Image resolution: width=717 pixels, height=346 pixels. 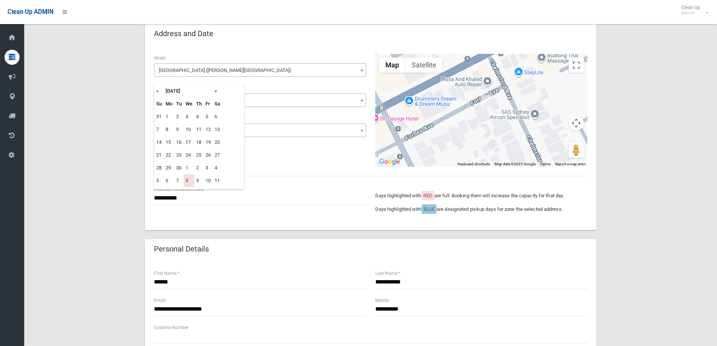 I want to click on td: 29, so click(x=169, y=168).